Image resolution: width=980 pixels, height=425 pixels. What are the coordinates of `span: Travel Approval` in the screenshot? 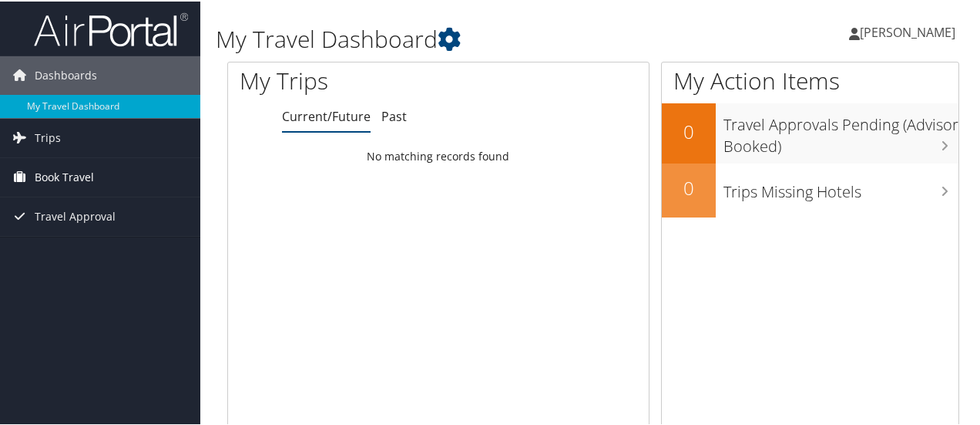 It's located at (75, 215).